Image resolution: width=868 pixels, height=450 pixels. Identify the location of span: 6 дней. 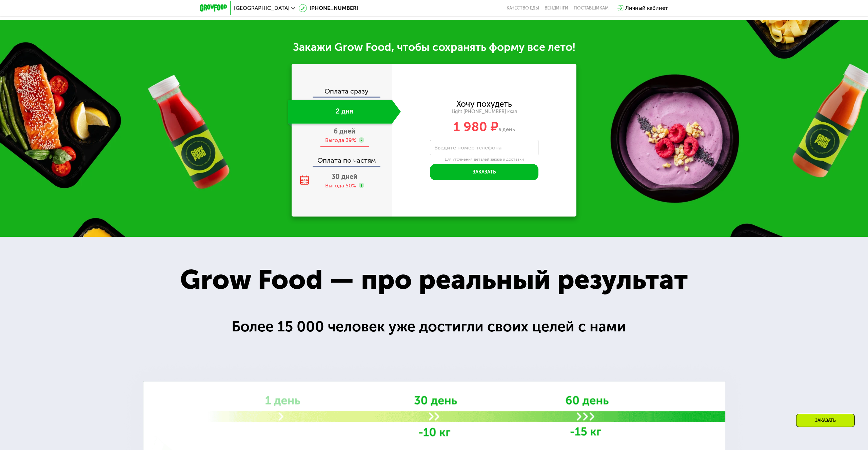
(345, 131).